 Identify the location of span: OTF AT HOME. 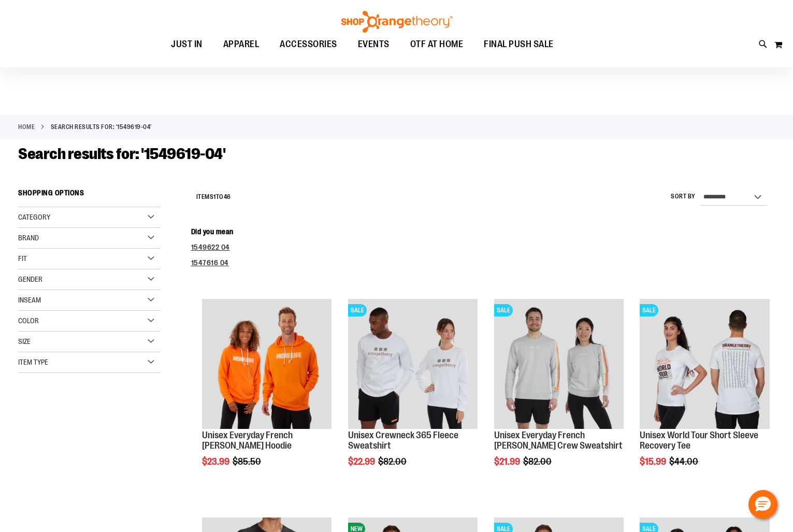
(437, 44).